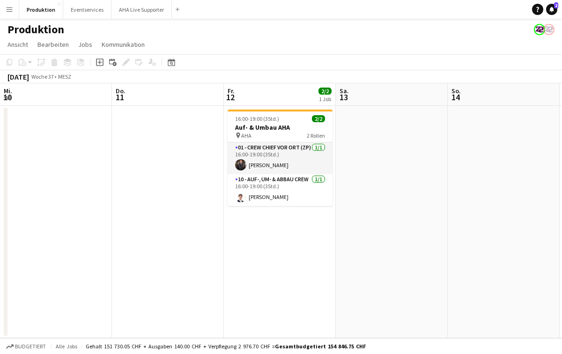 The height and width of the screenshot is (354, 562). Describe the element at coordinates (343, 97) in the screenshot. I see `span: 13` at that location.